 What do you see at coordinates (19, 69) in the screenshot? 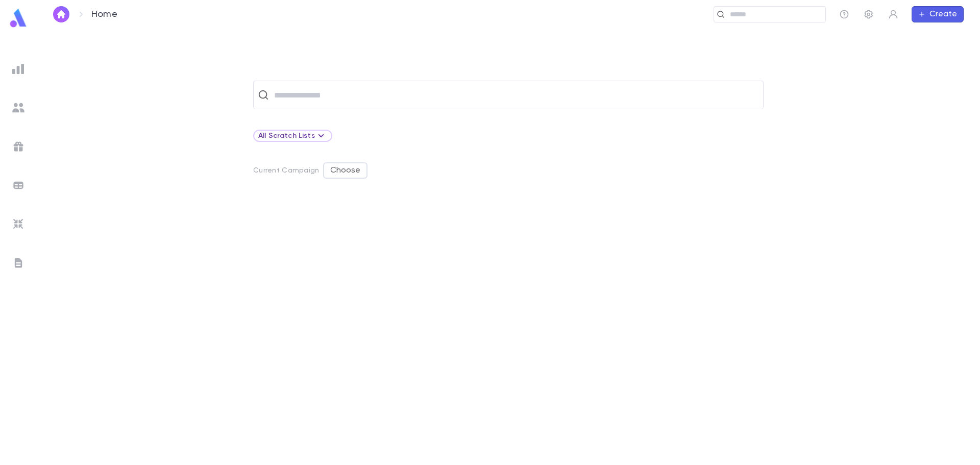
I see `img: reports_grey.c525e4749d1bce6a11f5fe2a8de1b229.svg` at bounding box center [19, 69].